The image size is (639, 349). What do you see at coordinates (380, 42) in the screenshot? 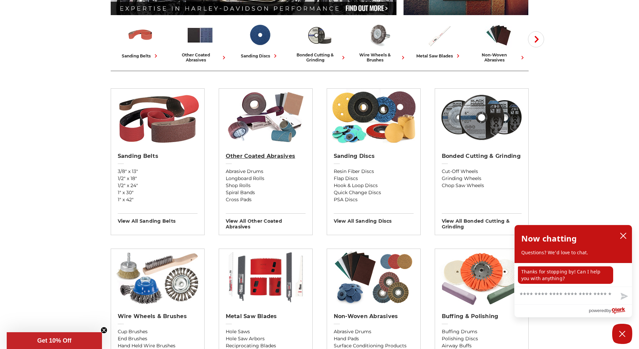
I see `a: wire wheels & brushes` at bounding box center [380, 42].